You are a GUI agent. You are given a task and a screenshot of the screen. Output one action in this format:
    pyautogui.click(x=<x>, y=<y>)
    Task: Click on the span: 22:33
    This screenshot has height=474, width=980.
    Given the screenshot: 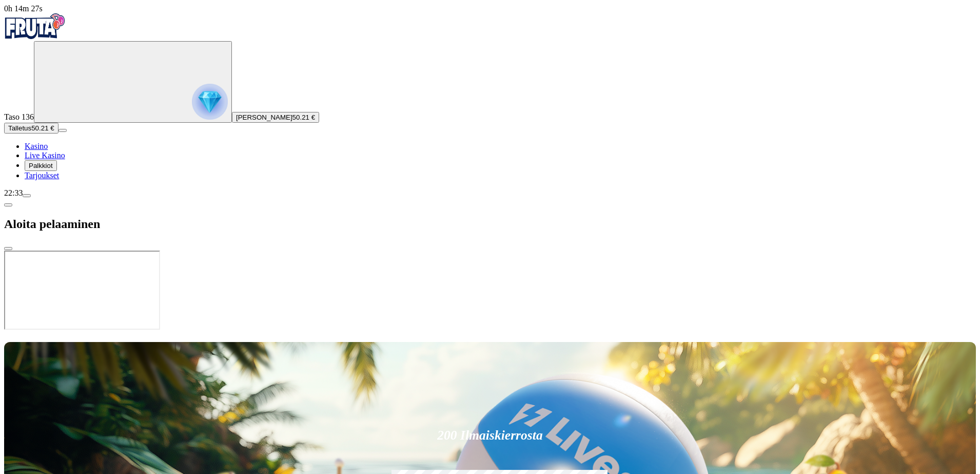 What is the action you would take?
    pyautogui.click(x=13, y=193)
    